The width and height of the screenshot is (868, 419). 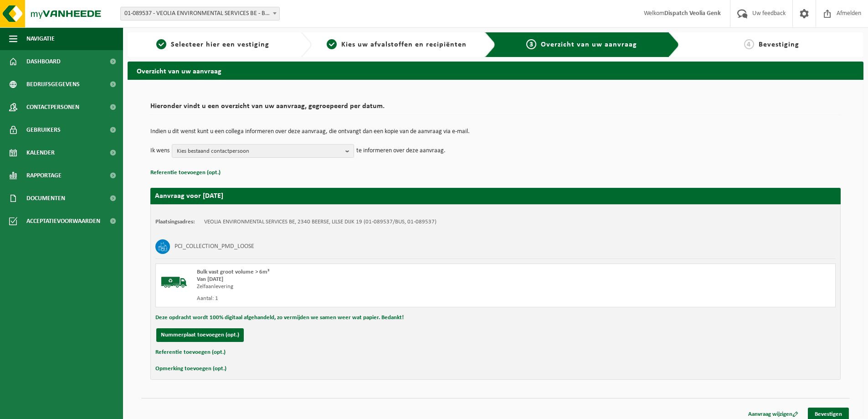 I want to click on span: 01-089537 - VEOLIA ENVIRONMENTAL SERVICES BE - BEERSE, so click(x=200, y=14).